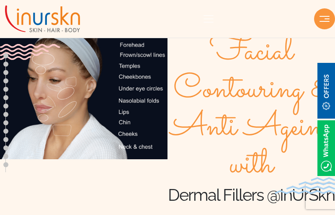 The width and height of the screenshot is (335, 215). What do you see at coordinates (251, 195) in the screenshot?
I see `h1: Dermal Fillers @InUrSkn` at bounding box center [251, 195].